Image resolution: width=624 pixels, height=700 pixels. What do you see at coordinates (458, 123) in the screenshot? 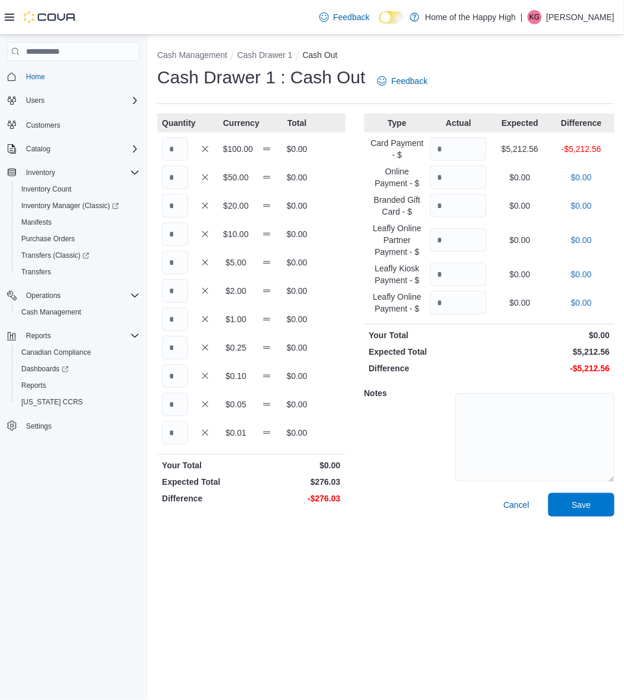
I see `p: Actual` at bounding box center [458, 123].